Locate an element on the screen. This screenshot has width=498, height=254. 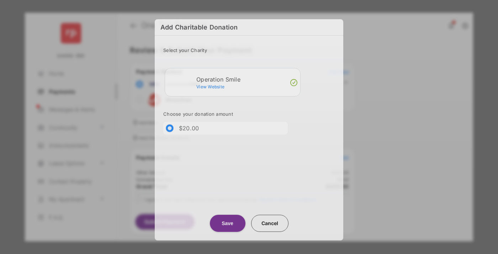
div: Operation Smile is located at coordinates (247, 79).